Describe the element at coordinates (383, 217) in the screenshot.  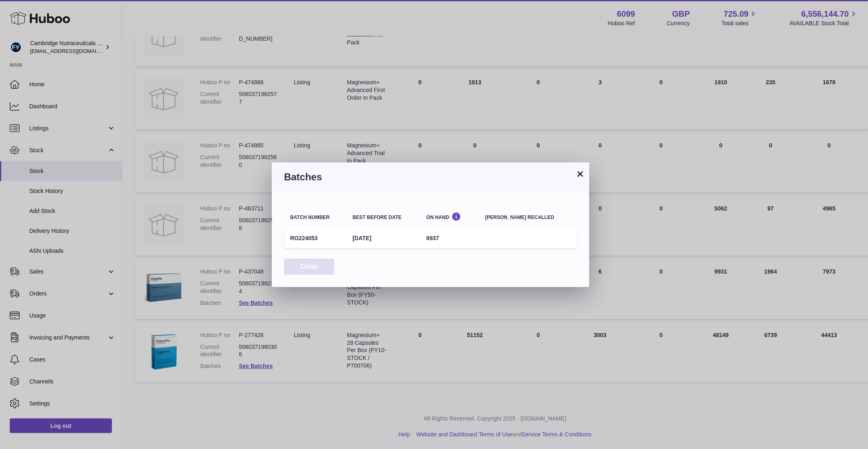
I see `div: Best before date` at that location.